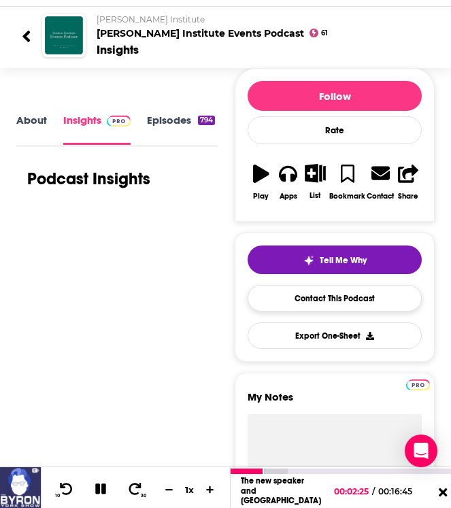 The width and height of the screenshot is (451, 508). Describe the element at coordinates (181, 128) in the screenshot. I see `a: Episodes794` at that location.